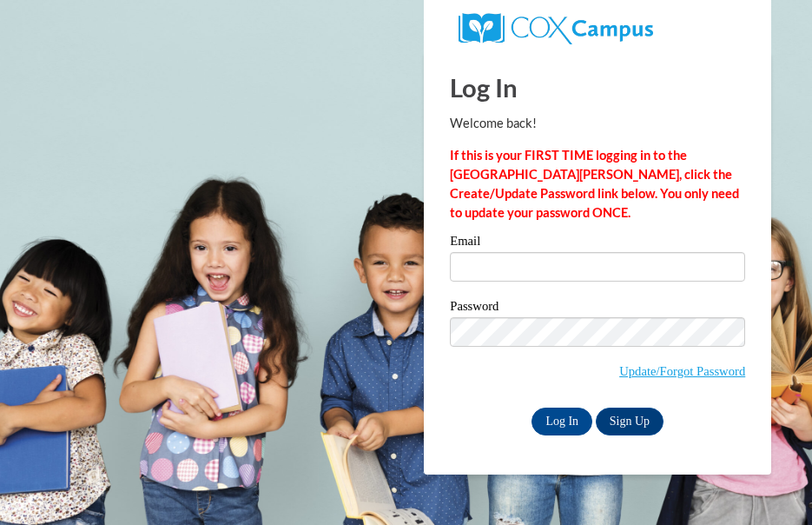 This screenshot has height=525, width=812. I want to click on h1: Log In, so click(598, 86).